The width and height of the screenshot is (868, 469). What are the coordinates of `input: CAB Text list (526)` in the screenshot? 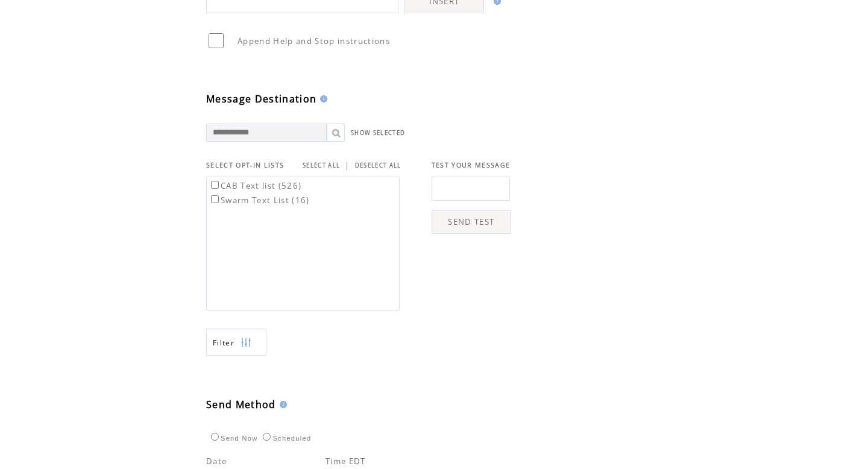 It's located at (214, 185).